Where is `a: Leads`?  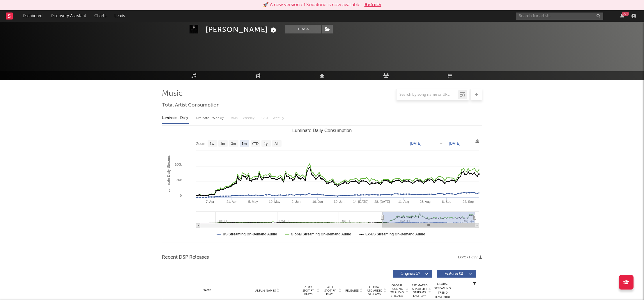 a: Leads is located at coordinates (119, 16).